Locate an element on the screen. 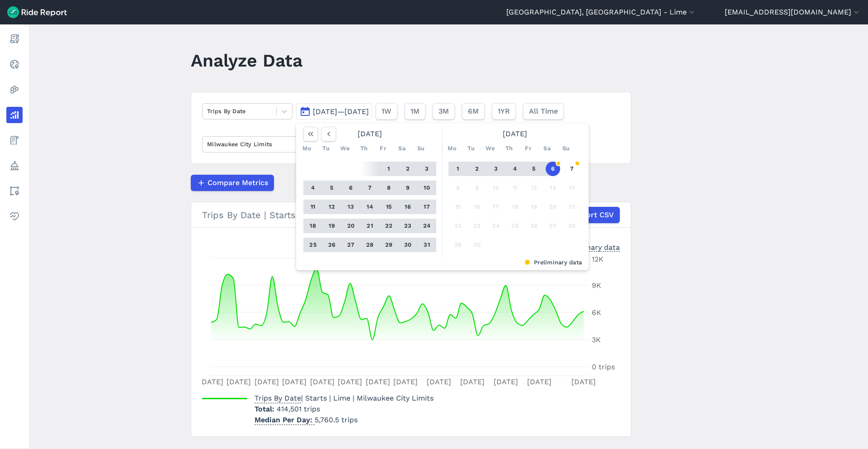 The height and width of the screenshot is (449, 868). span: 6M is located at coordinates (474, 111).